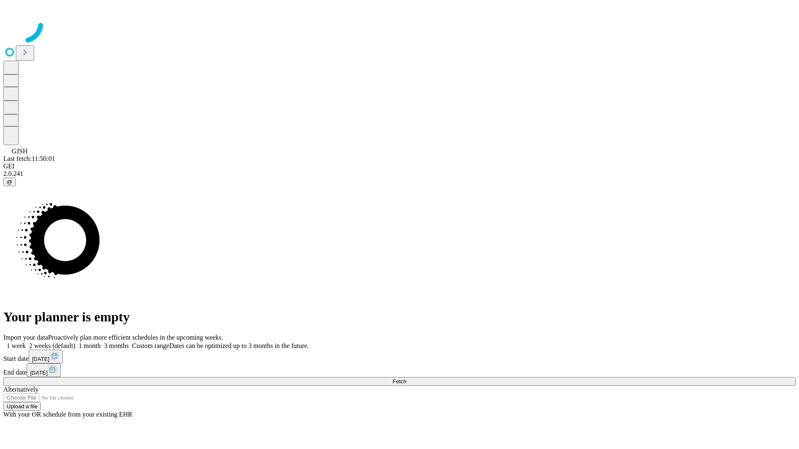 This screenshot has height=449, width=799. Describe the element at coordinates (400, 166) in the screenshot. I see `div: GEI` at that location.